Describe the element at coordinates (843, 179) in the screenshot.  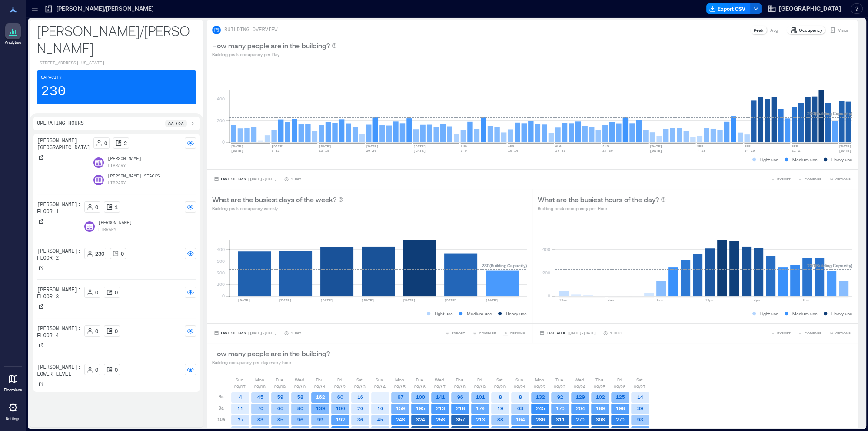
I see `span: OPTIONS` at that location.